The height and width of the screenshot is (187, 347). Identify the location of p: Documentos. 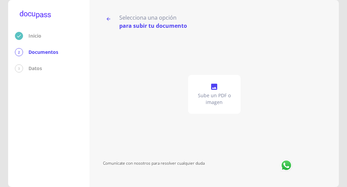
(43, 52).